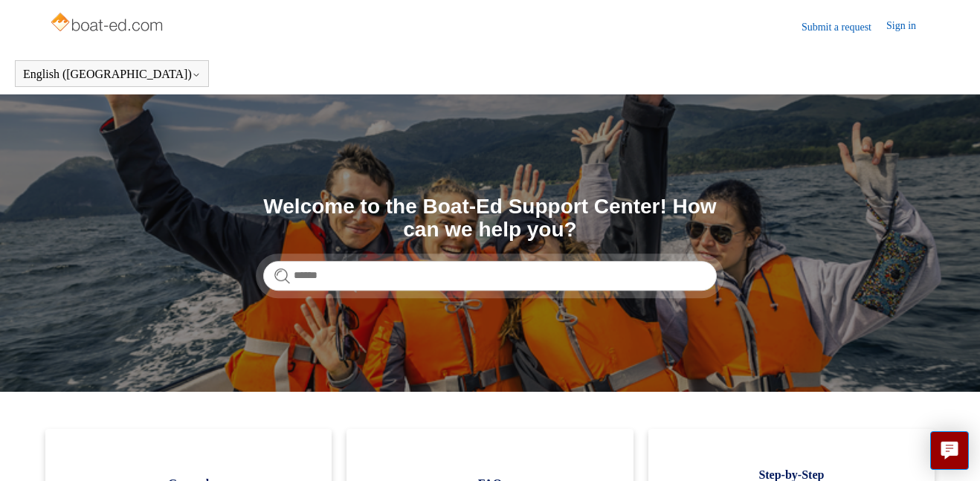 The height and width of the screenshot is (481, 980). Describe the element at coordinates (844, 27) in the screenshot. I see `a: Submit a request` at that location.